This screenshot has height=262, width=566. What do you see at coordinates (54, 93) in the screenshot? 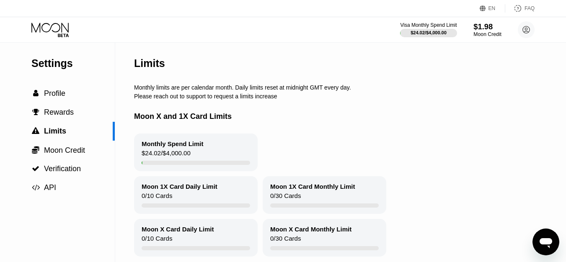
I see `span: Profile` at bounding box center [54, 93].